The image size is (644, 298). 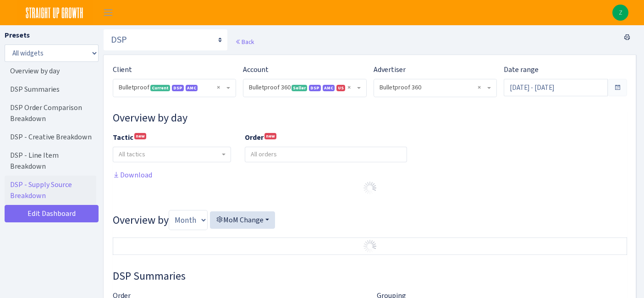 What do you see at coordinates (51, 214) in the screenshot?
I see `a: Edit Dashboard` at bounding box center [51, 214].